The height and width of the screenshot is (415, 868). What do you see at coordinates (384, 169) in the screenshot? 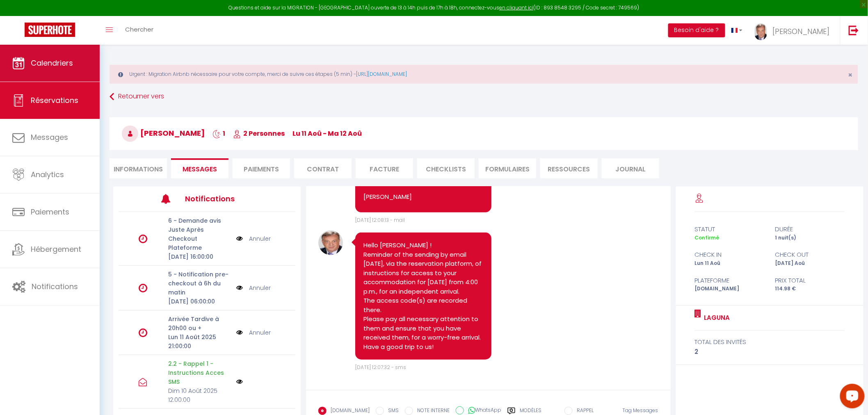
I see `li: Facture` at bounding box center [384, 169].